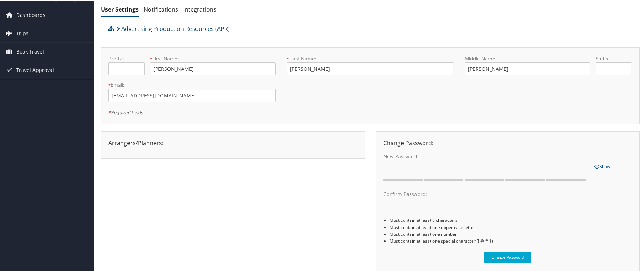 The image size is (644, 271). Describe the element at coordinates (126, 112) in the screenshot. I see `em: Required fields` at that location.